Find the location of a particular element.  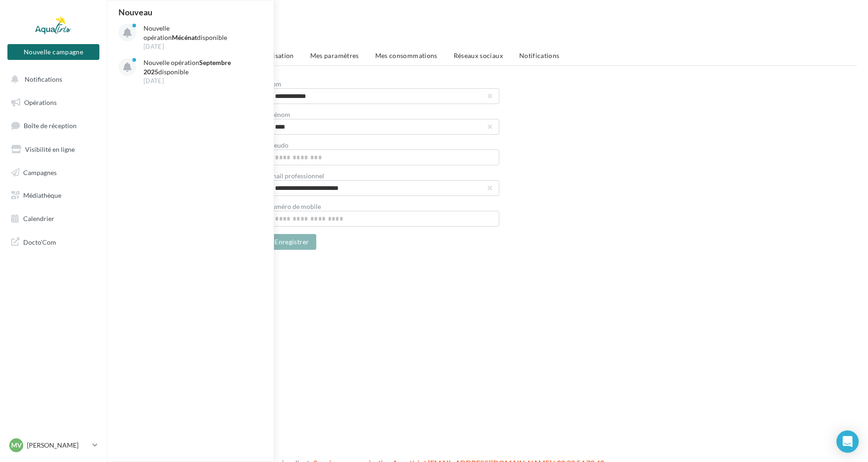

h1: Gérer mon compte is located at coordinates (487, 22).